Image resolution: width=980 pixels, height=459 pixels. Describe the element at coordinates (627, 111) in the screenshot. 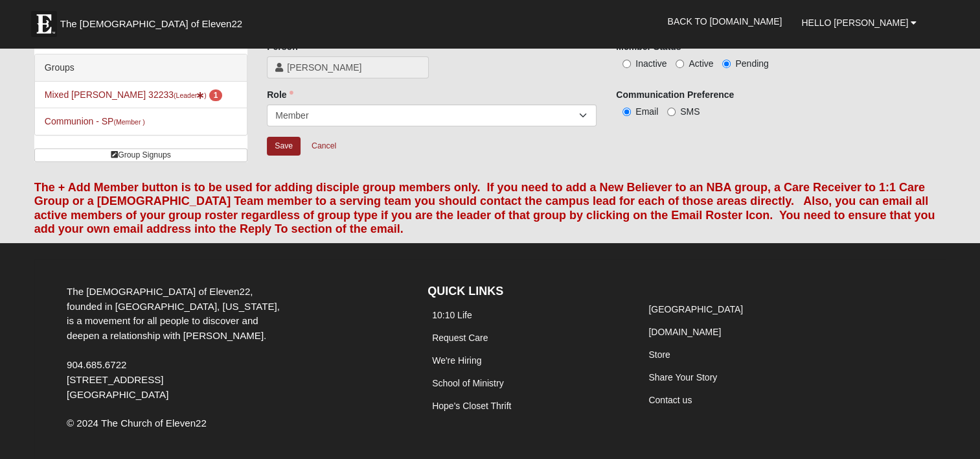

I see `input: Email` at that location.